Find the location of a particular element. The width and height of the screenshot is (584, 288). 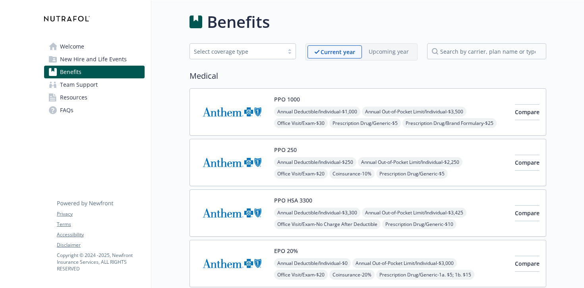

a: Welcome is located at coordinates (94, 46).